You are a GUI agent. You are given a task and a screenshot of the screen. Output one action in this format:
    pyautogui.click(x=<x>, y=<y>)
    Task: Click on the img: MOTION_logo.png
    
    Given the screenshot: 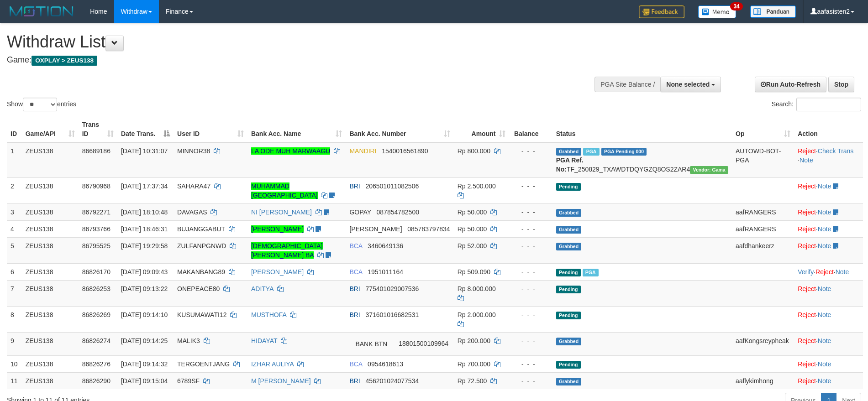 What is the action you would take?
    pyautogui.click(x=41, y=12)
    